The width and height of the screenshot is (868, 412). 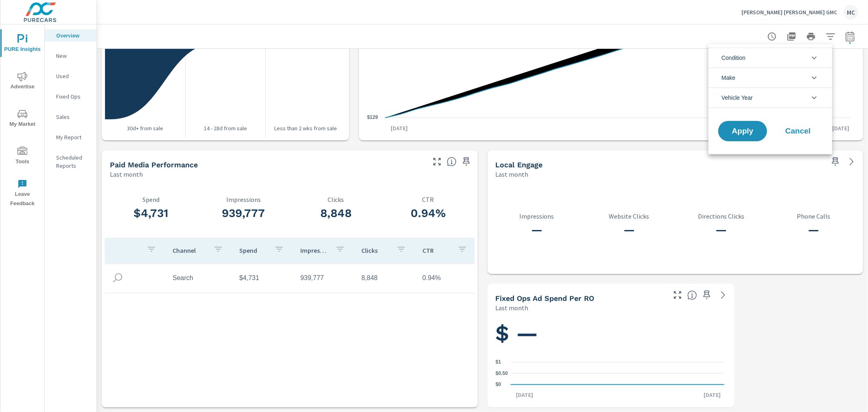 What do you see at coordinates (742, 131) in the screenshot?
I see `span: Apply` at bounding box center [742, 131].